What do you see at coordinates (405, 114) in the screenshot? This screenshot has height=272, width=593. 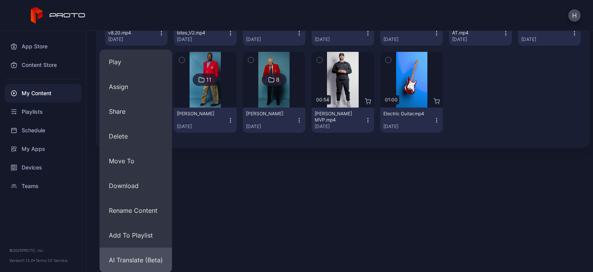 I see `div: Electric Guitar.mp4` at bounding box center [405, 114].